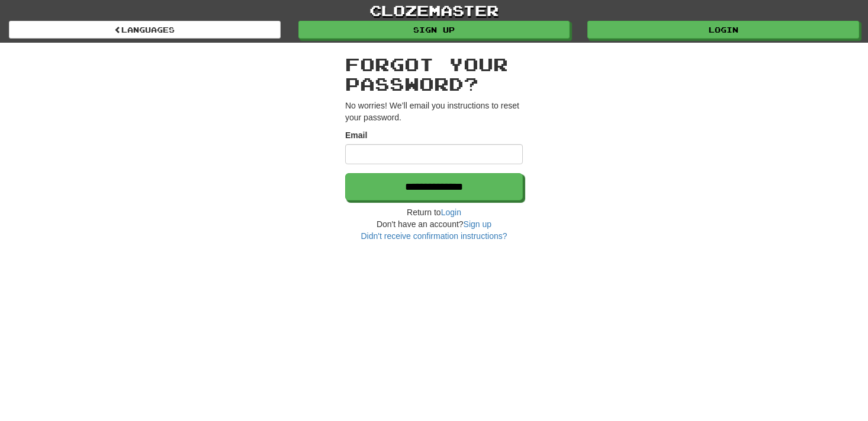 The width and height of the screenshot is (868, 421). What do you see at coordinates (434, 112) in the screenshot?
I see `p: No worries! We’ll email you instructions to reset your password.` at bounding box center [434, 112].